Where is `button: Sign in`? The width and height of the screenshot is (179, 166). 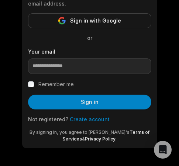 button: Sign in is located at coordinates (90, 102).